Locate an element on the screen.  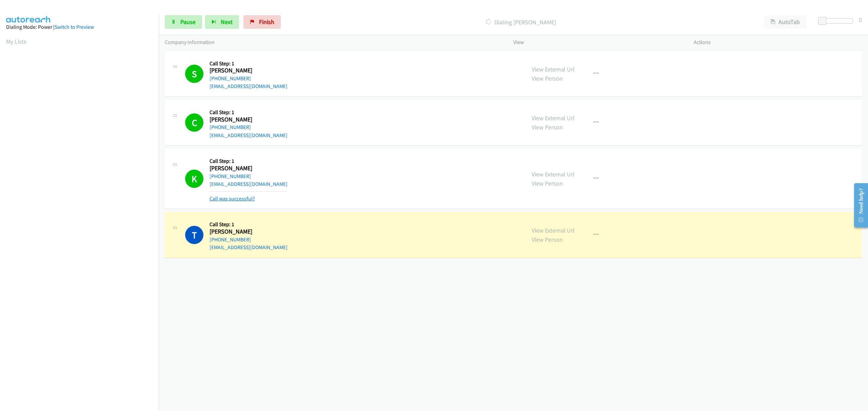
button: AutoTab is located at coordinates (785, 22).